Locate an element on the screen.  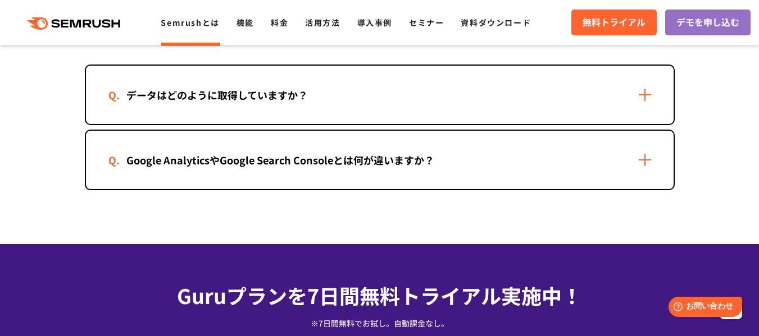
a: 機能 is located at coordinates (245, 22).